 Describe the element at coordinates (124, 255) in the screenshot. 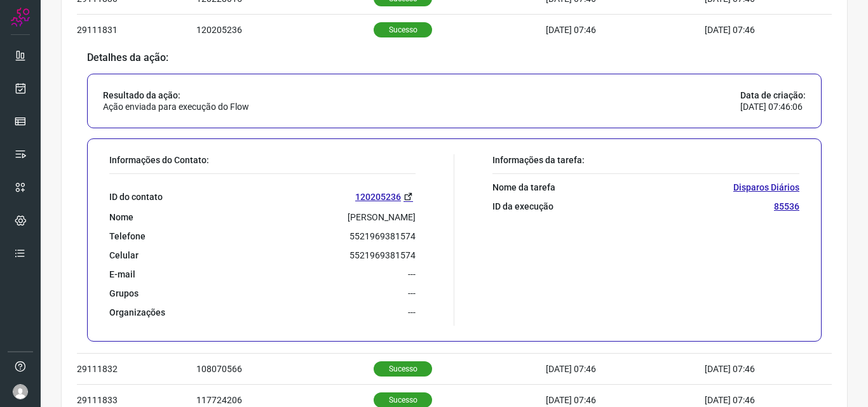

I see `p: Celular` at that location.